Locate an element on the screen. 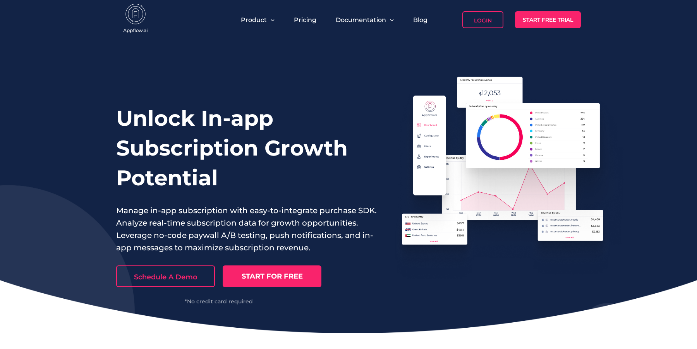 The height and width of the screenshot is (349, 697). a: START FOR FREE is located at coordinates (272, 276).